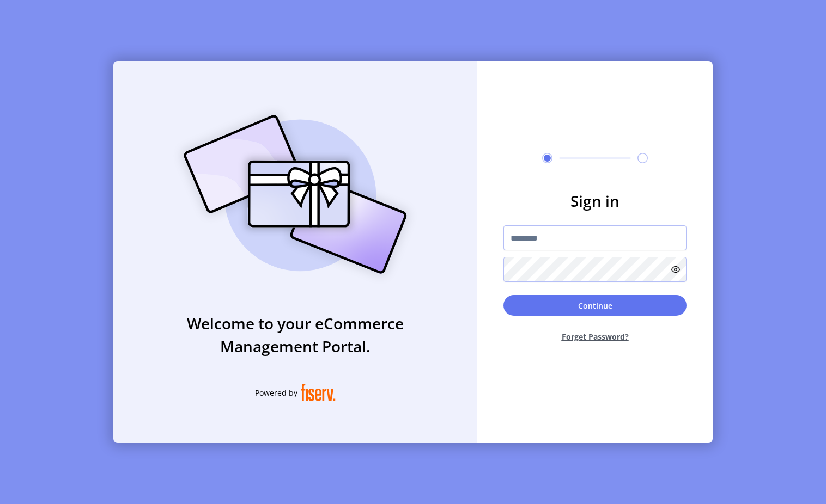  What do you see at coordinates (295, 194) in the screenshot?
I see `img: card_Illustration.svg` at bounding box center [295, 194].